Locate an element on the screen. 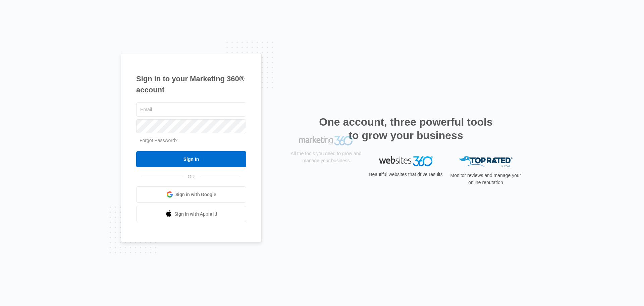 The image size is (644, 306). img: Top Rated Local is located at coordinates (486, 162).